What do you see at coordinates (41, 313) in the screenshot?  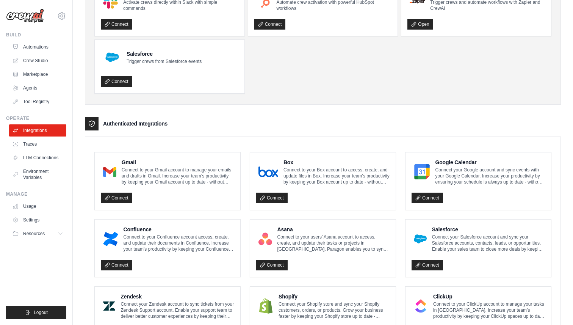 I see `span: Logout` at bounding box center [41, 313].